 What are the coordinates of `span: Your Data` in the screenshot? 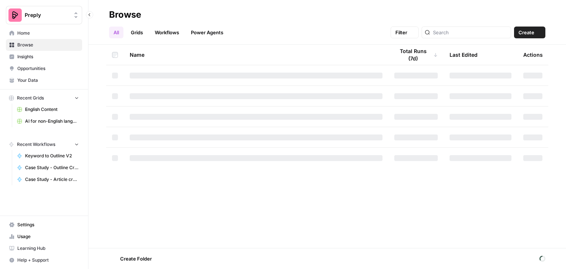 It's located at (48, 80).